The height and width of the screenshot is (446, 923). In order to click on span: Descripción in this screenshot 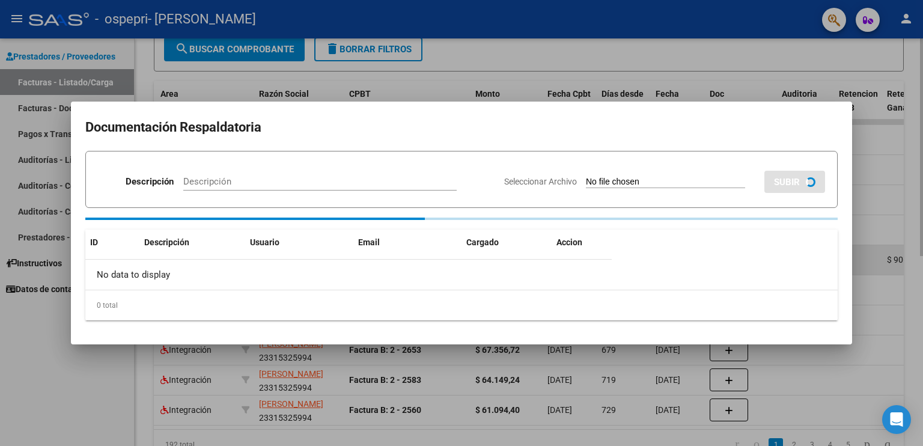, I will do `click(166, 242)`.